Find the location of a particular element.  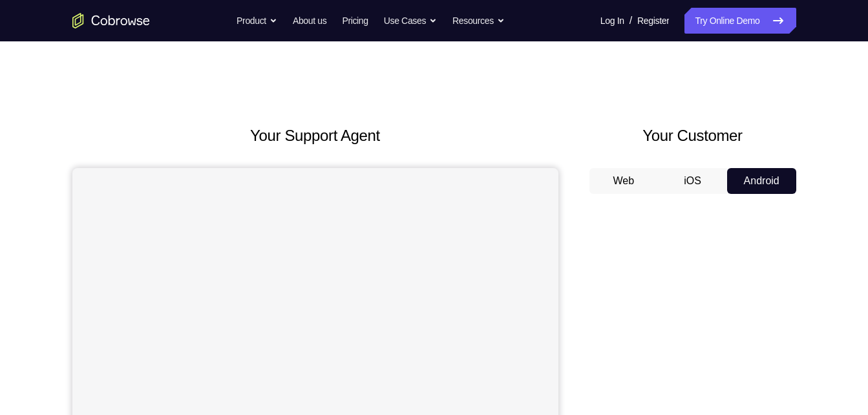

a: Register is located at coordinates (653, 21).